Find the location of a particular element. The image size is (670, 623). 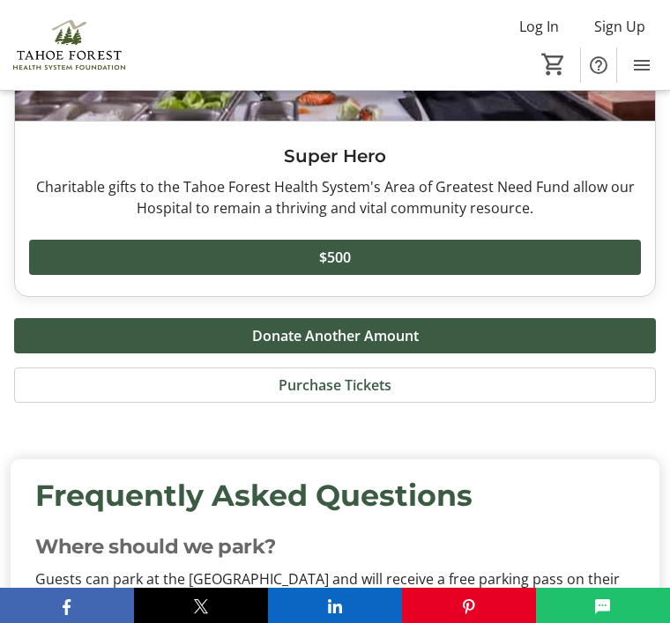

span: Donate Another Amount is located at coordinates (335, 336).